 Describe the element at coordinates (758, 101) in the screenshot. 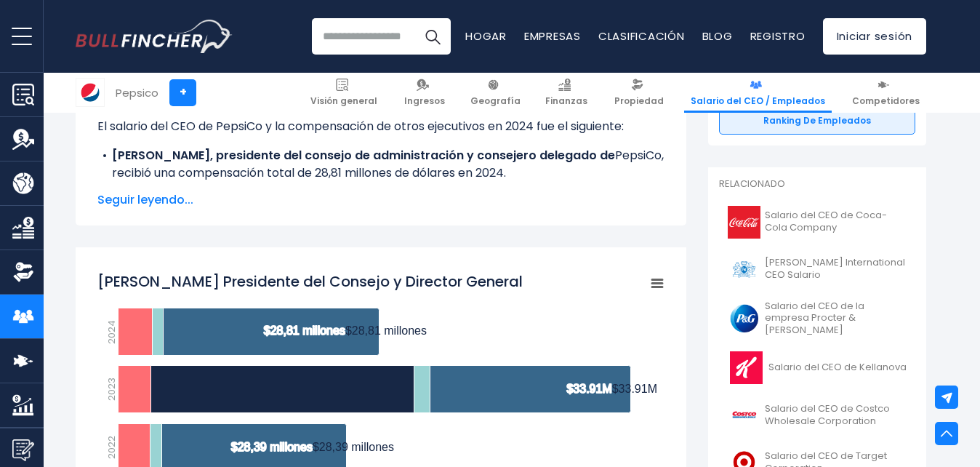

I see `span: Salario del CEO / Empleados` at that location.